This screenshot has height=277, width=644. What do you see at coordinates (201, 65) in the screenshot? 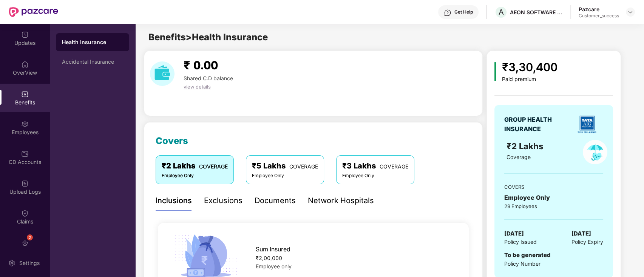
I see `span: ₹ 0.00` at bounding box center [201, 65].